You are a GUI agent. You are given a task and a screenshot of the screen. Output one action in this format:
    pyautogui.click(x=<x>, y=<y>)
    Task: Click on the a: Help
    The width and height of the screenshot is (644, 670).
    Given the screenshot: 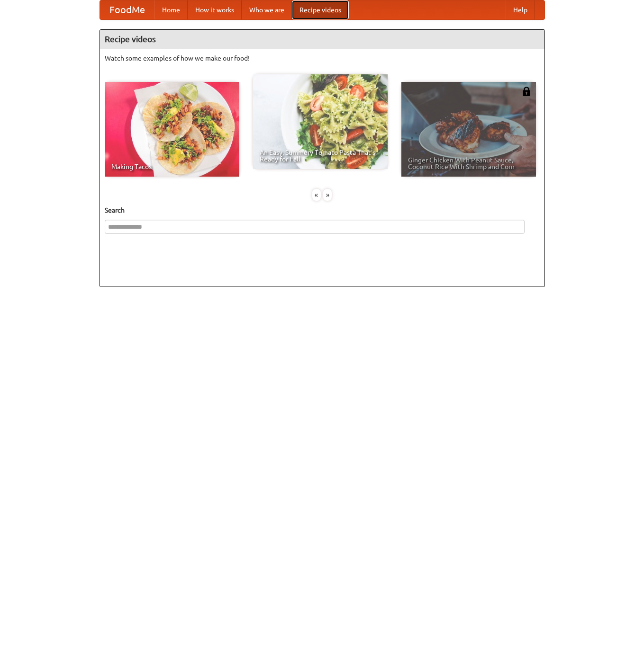 What is the action you would take?
    pyautogui.click(x=520, y=10)
    